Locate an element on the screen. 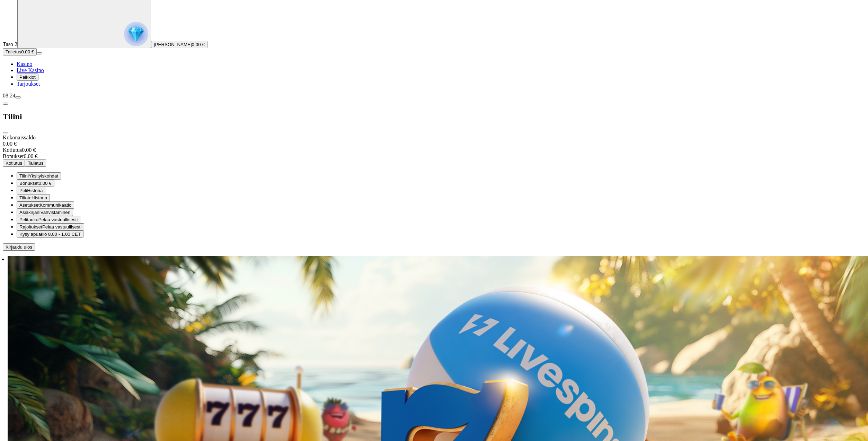  span: Peli is located at coordinates (23, 190).